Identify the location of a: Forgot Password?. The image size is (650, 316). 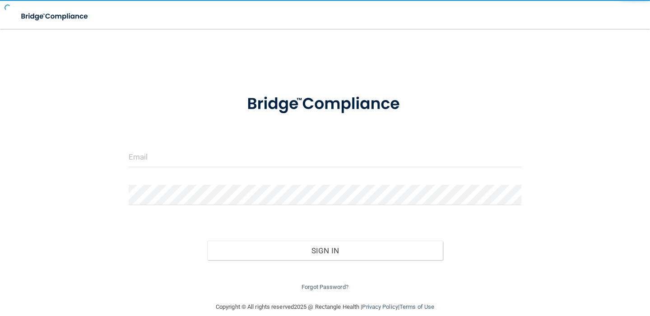
(325, 287).